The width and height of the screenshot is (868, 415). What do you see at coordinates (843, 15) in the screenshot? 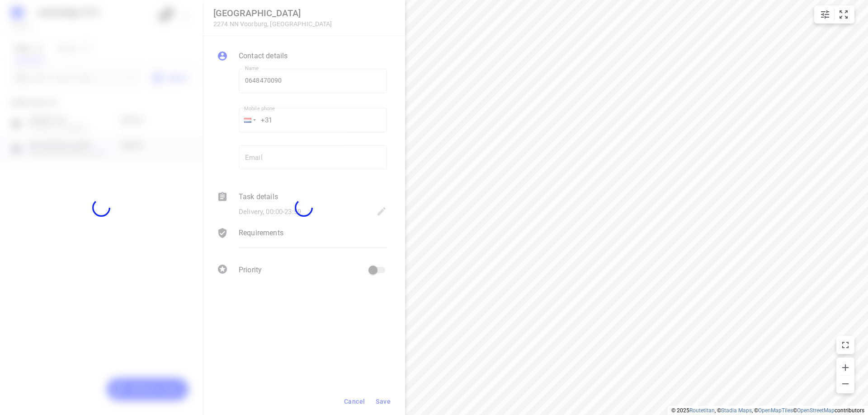
I see `button: Fit zoom` at bounding box center [843, 15].